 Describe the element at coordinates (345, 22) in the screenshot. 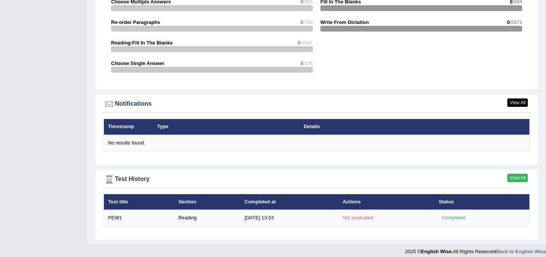

I see `strong: Write From Dictation` at that location.